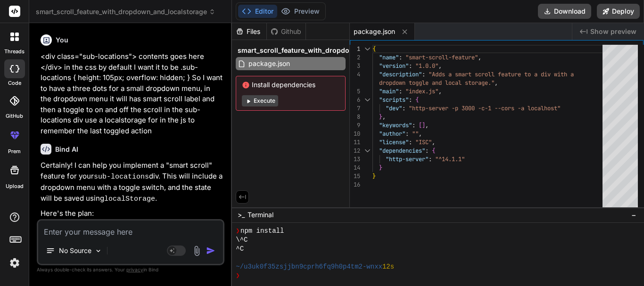 The width and height of the screenshot is (644, 286). I want to click on button: Editor, so click(258, 11).